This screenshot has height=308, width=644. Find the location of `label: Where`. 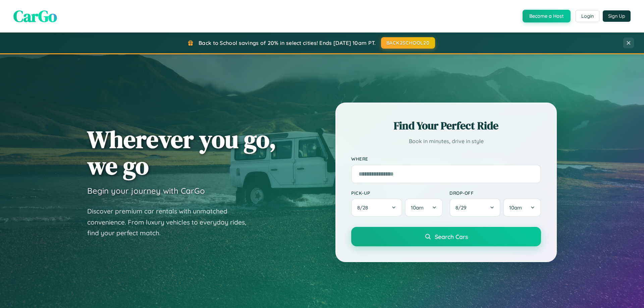

label: Where is located at coordinates (446, 159).